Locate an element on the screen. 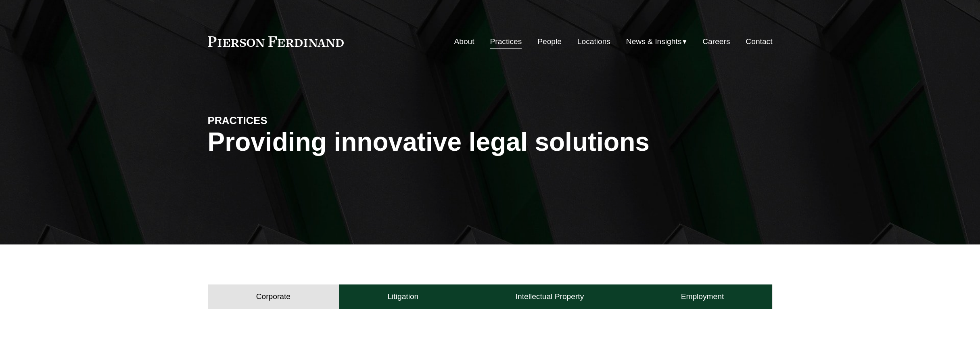  a: About is located at coordinates (464, 42).